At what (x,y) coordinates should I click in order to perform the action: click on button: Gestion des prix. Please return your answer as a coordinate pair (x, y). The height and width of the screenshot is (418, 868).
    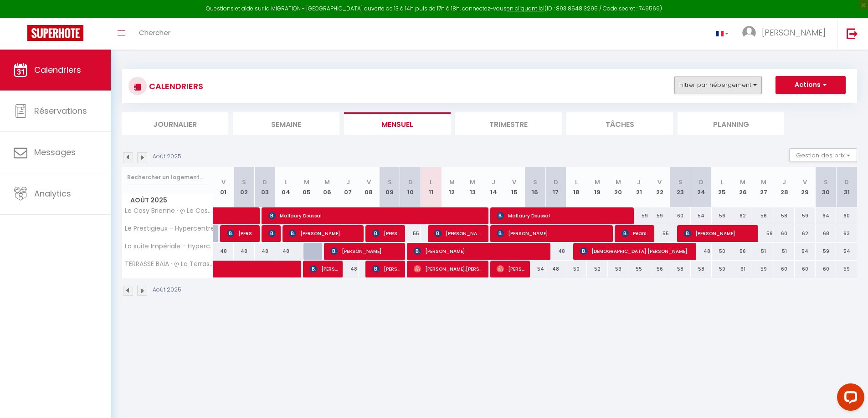
    Looking at the image, I should click on (823, 155).